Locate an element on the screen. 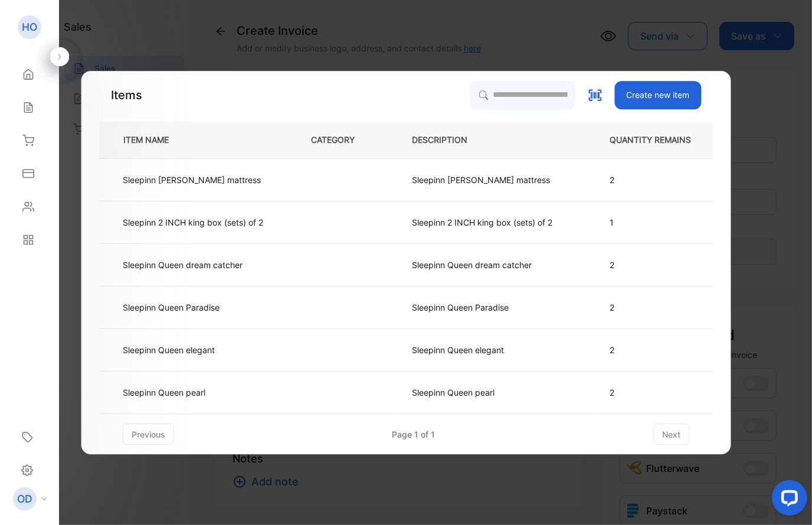 The height and width of the screenshot is (525, 812). button: Open LiveChat chat widget is located at coordinates (27, 23).